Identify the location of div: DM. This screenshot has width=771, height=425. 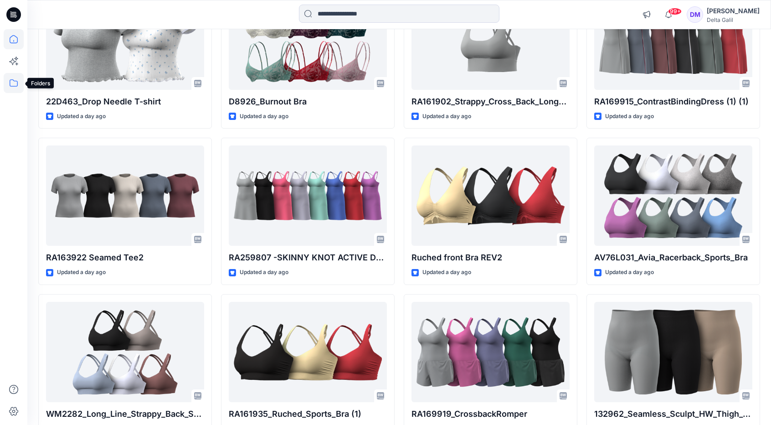
(695, 15).